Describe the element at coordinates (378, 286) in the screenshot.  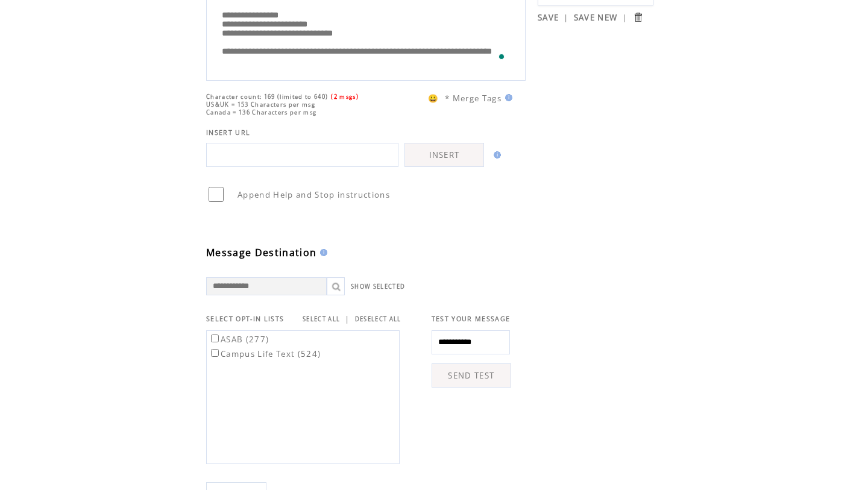
I see `a: SHOW SELECTED` at that location.